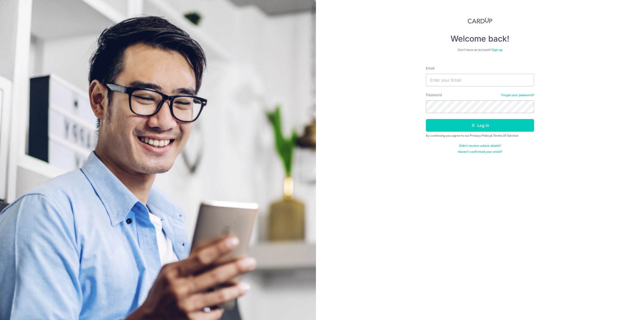  I want to click on label: Email, so click(430, 68).